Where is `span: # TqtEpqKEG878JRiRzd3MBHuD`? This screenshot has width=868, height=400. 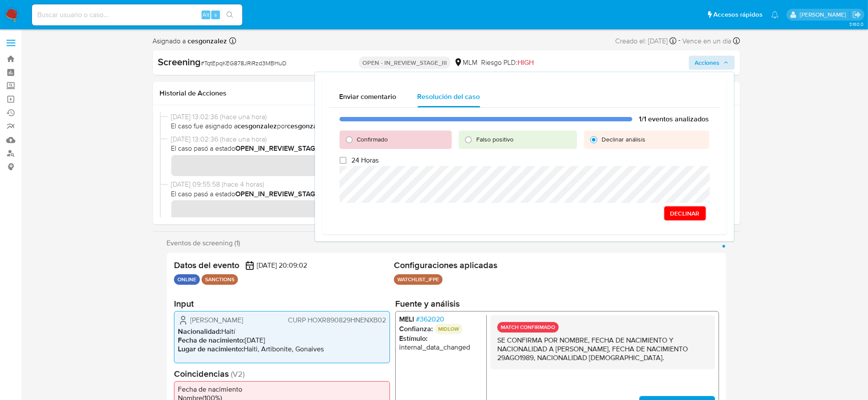 span: # TqtEpqKEG878JRiRzd3MBHuD is located at coordinates (244, 63).